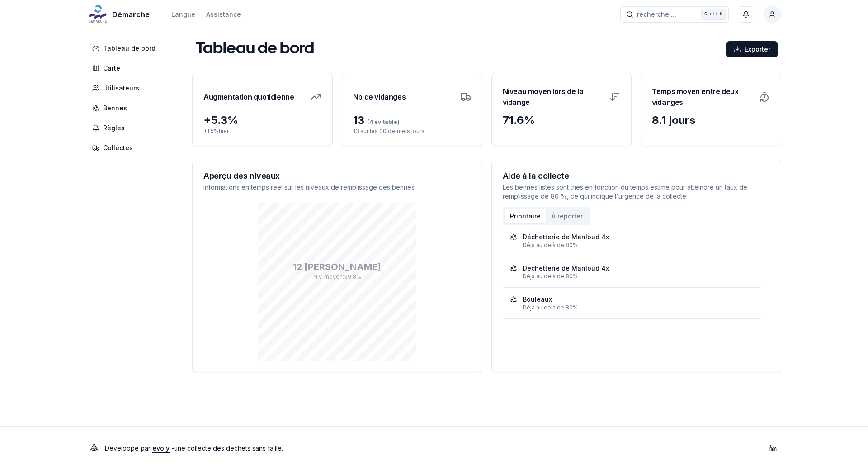  I want to click on p: 13 sur les 30 derniers jours, so click(411, 131).